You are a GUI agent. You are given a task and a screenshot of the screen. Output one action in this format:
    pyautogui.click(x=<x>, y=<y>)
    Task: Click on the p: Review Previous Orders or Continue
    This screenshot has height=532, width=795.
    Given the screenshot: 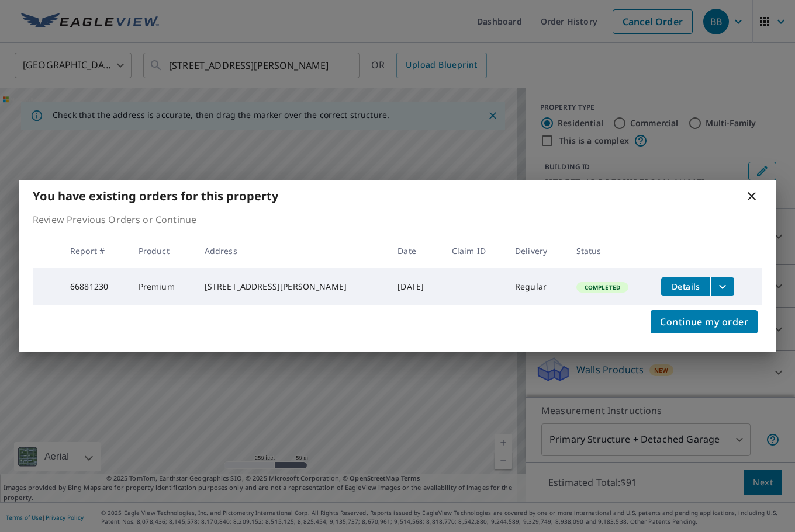 What is the action you would take?
    pyautogui.click(x=398, y=220)
    